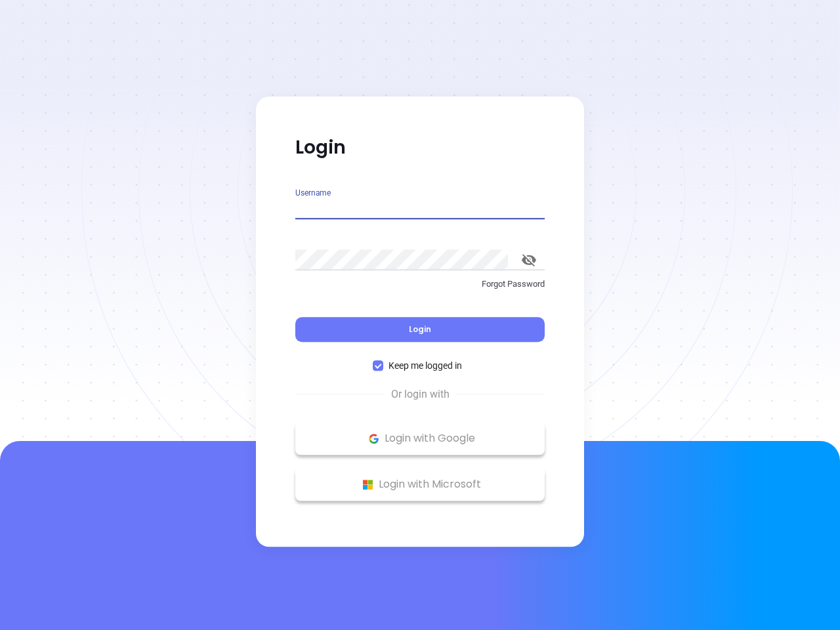 This screenshot has height=630, width=840. I want to click on p: Login, so click(420, 148).